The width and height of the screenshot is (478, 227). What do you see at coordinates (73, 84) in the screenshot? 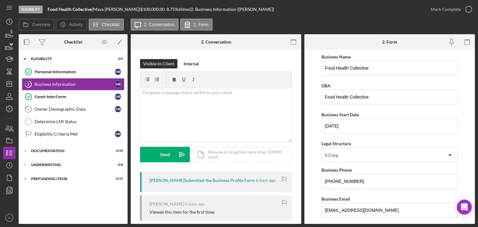
I see `a: 2Business InformationMR` at bounding box center [73, 84].